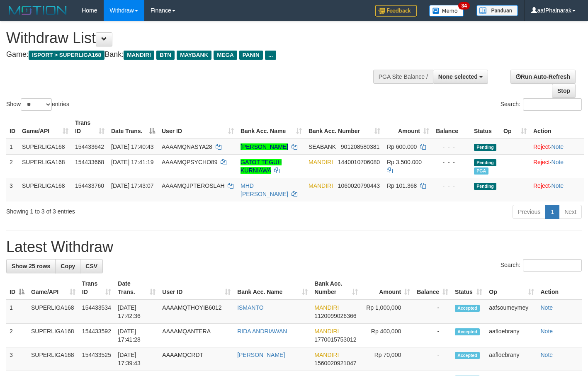 The image size is (588, 376). What do you see at coordinates (563, 91) in the screenshot?
I see `a: Stop` at bounding box center [563, 91].